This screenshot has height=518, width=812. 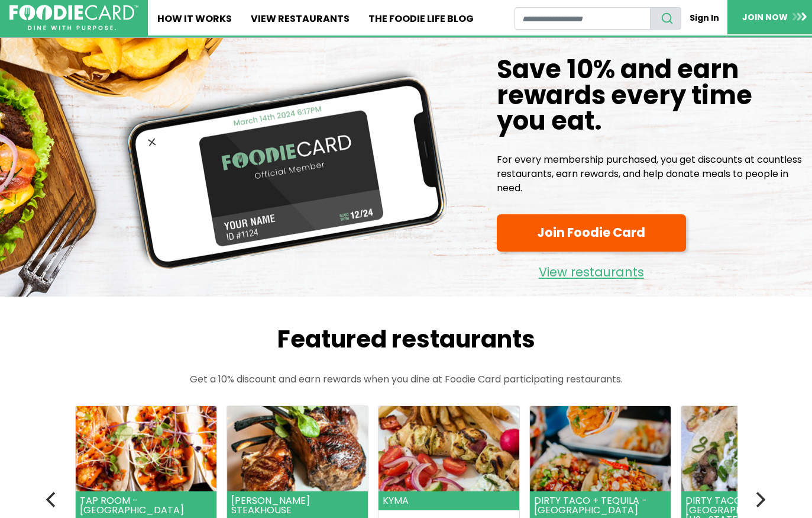 I want to click on img: Kyma, so click(x=449, y=448).